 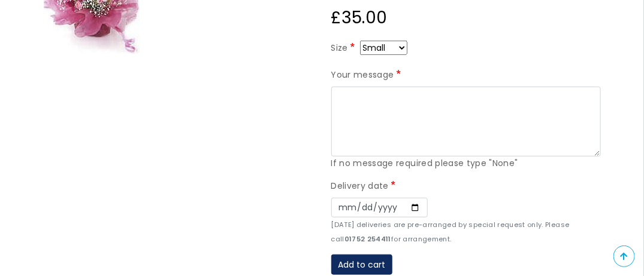 I want to click on button: Add to cart, so click(x=362, y=265).